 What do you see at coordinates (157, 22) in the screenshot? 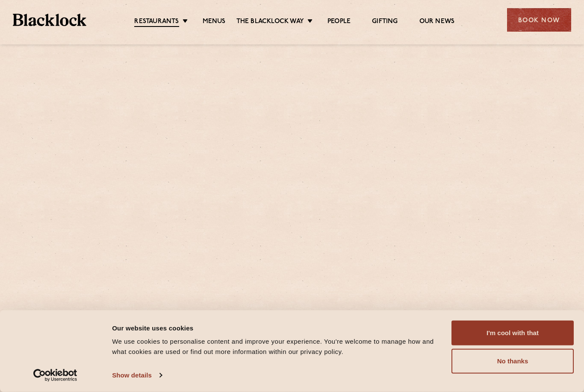
I see `a: Restaurants` at bounding box center [157, 22].